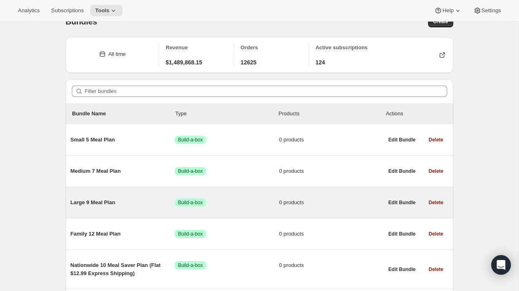 This screenshot has width=519, height=291. Describe the element at coordinates (448, 11) in the screenshot. I see `span: Help` at that location.